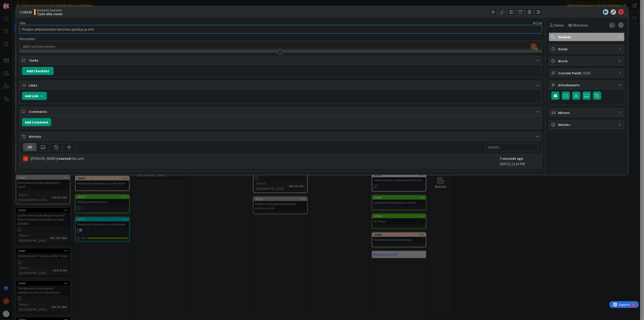  I want to click on span: Links, so click(281, 85).